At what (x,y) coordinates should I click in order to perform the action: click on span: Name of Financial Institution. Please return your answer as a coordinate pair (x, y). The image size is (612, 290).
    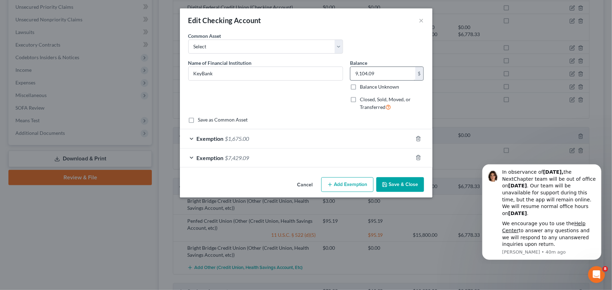
    Looking at the image, I should click on (220, 63).